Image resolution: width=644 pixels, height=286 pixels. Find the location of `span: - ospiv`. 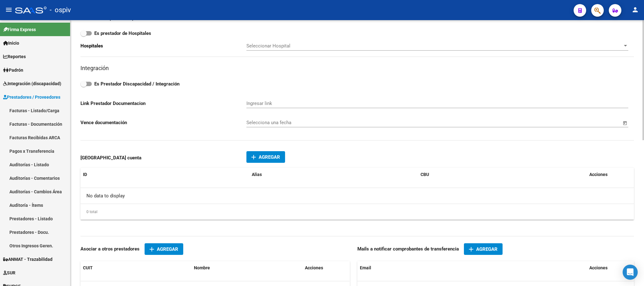

span: - ospiv is located at coordinates (60, 10).